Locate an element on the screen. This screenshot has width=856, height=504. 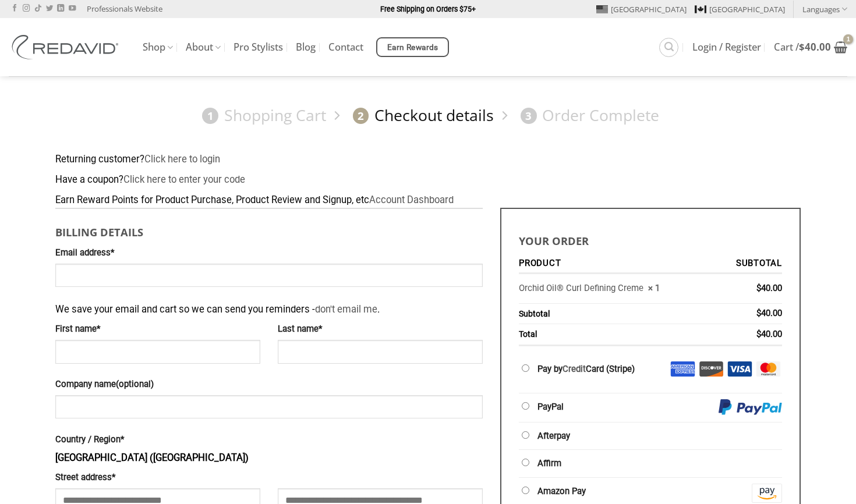
a: Follow on YouTube is located at coordinates (72, 8).